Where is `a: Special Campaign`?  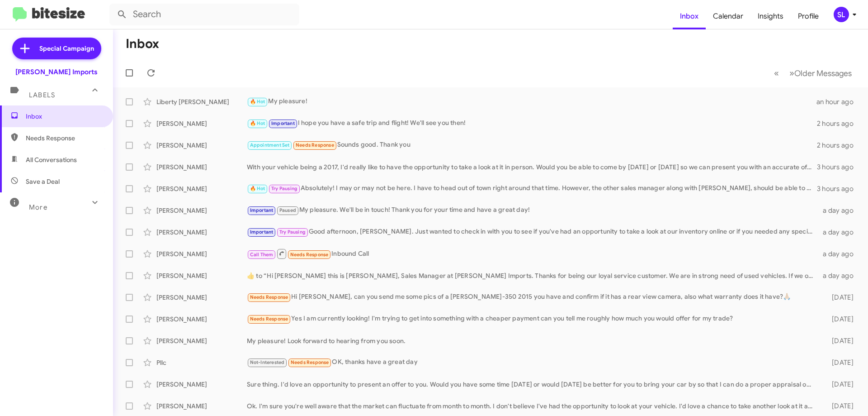
a: Special Campaign is located at coordinates (57, 48).